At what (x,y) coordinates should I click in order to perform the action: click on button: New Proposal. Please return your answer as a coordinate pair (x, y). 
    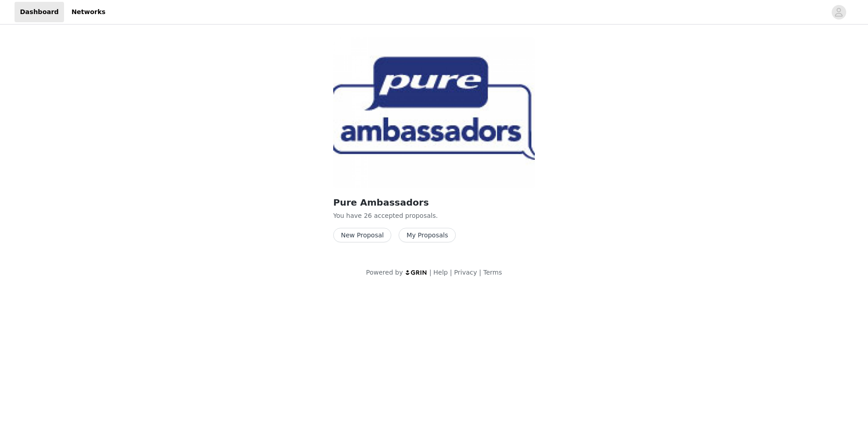
    Looking at the image, I should click on (362, 235).